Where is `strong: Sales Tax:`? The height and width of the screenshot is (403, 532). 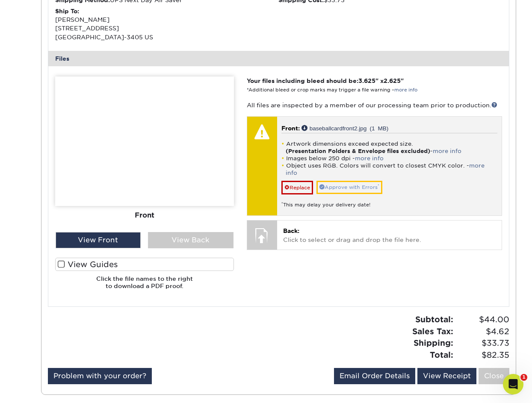
strong: Sales Tax: is located at coordinates (433, 331).